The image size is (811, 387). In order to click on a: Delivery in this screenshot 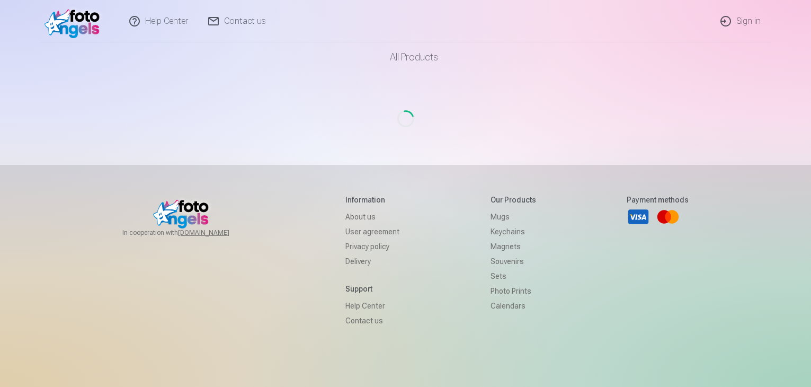, I will do `click(372, 261)`.